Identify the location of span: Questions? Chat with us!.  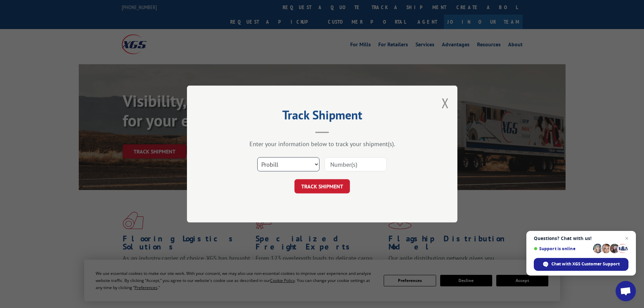
(581, 239).